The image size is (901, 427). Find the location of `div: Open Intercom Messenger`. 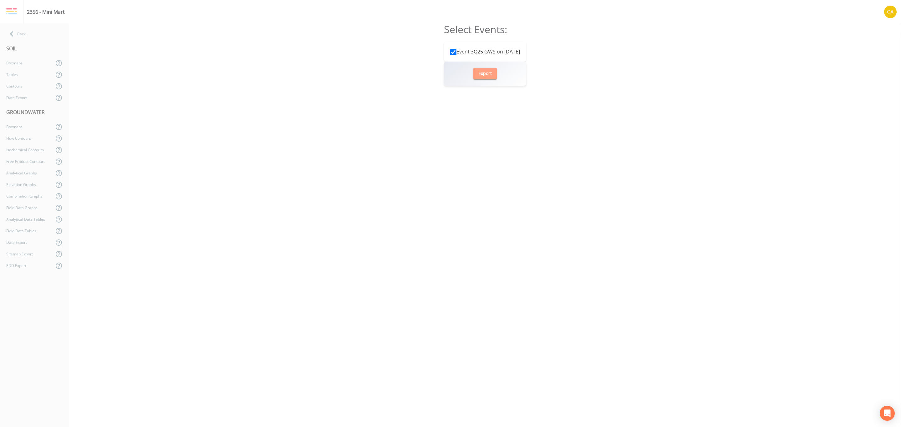

div: Open Intercom Messenger is located at coordinates (887, 414).